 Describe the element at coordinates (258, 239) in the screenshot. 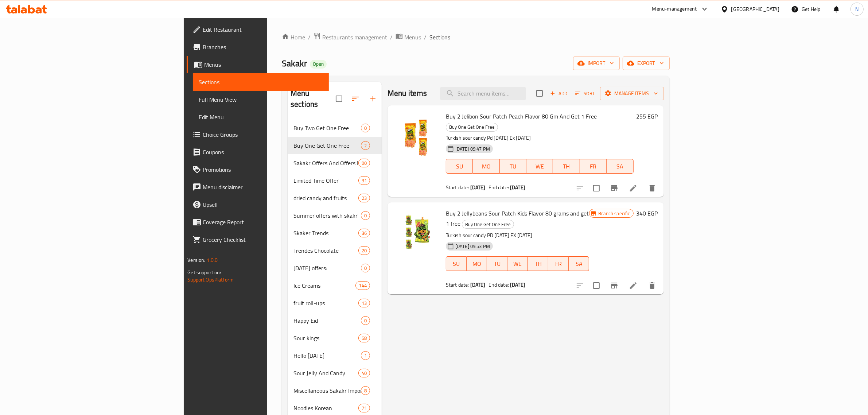

I see `a: Grocery Checklist` at that location.